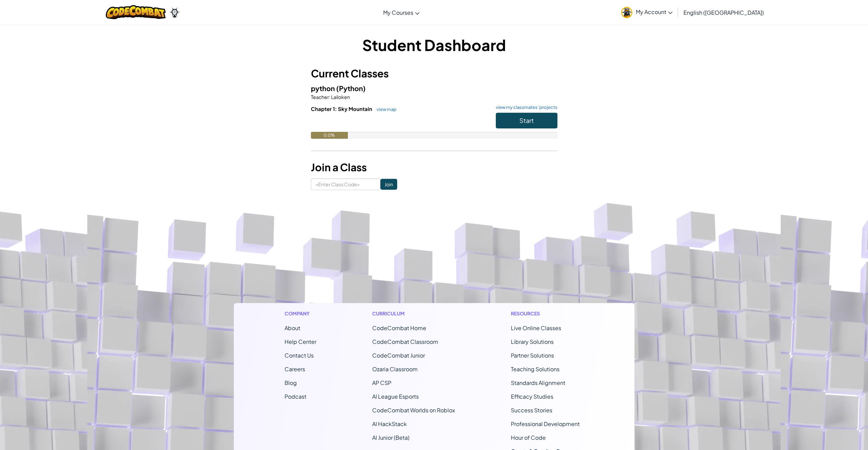 The image size is (868, 450). Describe the element at coordinates (535, 369) in the screenshot. I see `a: Teaching Solutions` at that location.